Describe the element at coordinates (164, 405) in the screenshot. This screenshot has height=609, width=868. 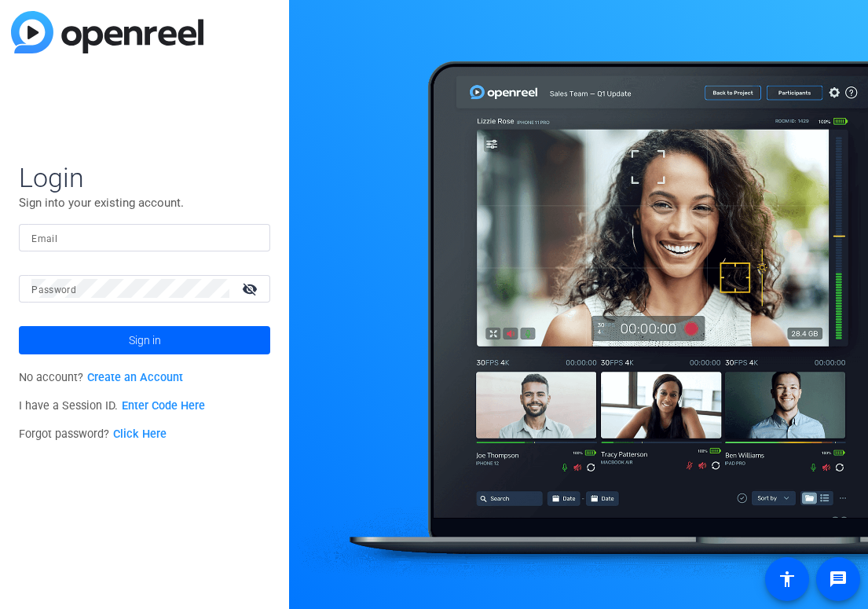
I see `a: Enter Code Here` at that location.